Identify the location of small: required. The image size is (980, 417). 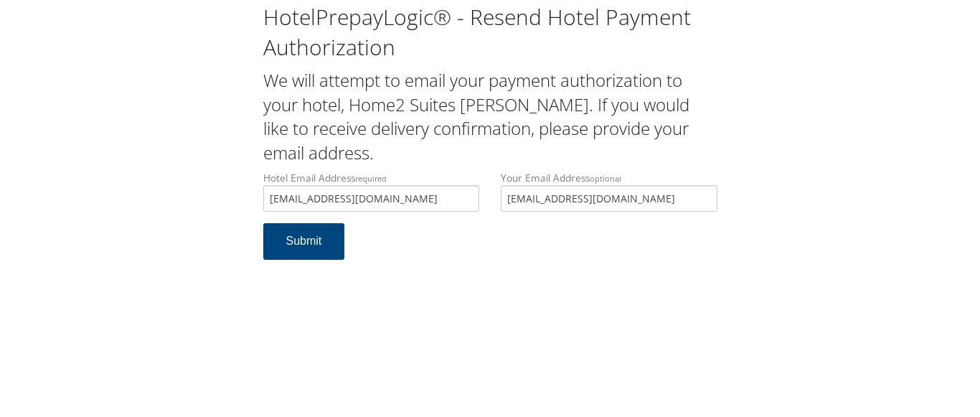
(371, 178).